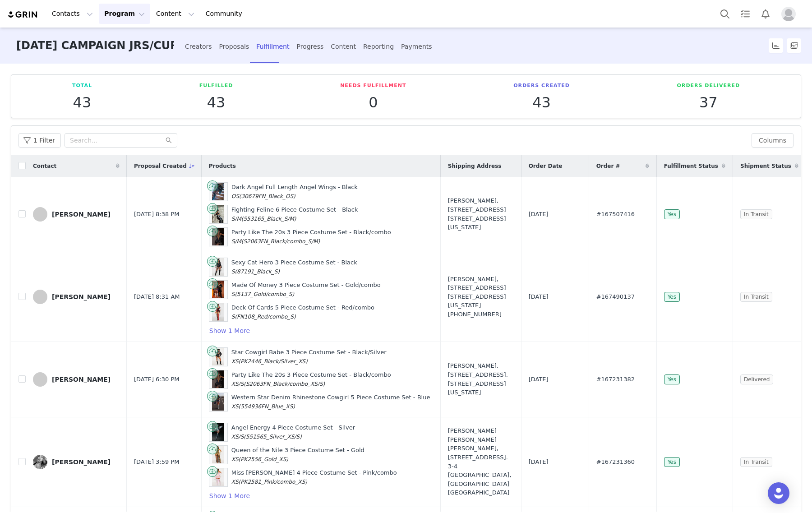  I want to click on span: (553165_Black_S/M), so click(269, 219).